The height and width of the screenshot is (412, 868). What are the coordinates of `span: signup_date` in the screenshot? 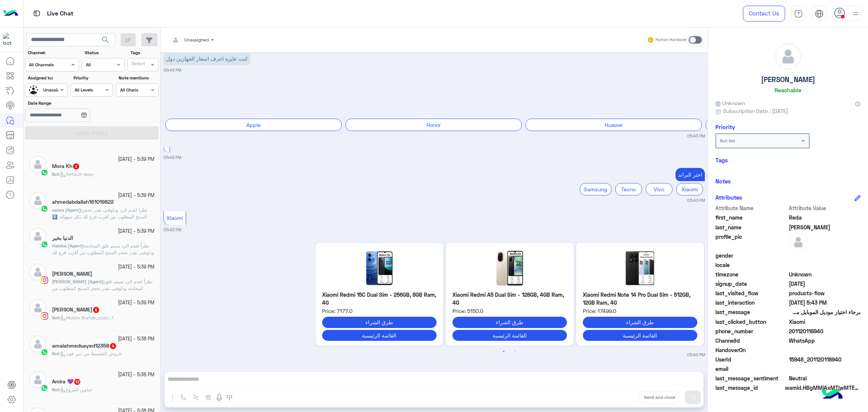 It's located at (751, 284).